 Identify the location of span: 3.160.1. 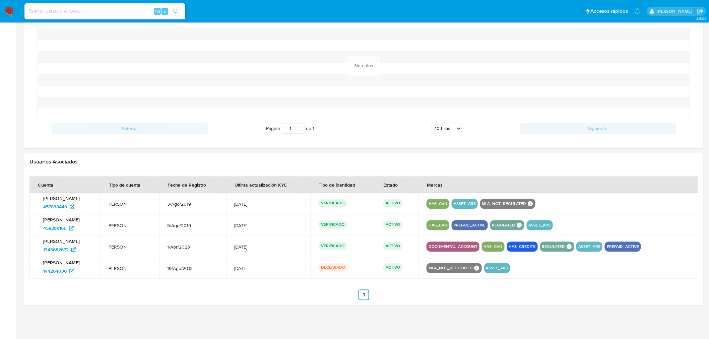
(701, 18).